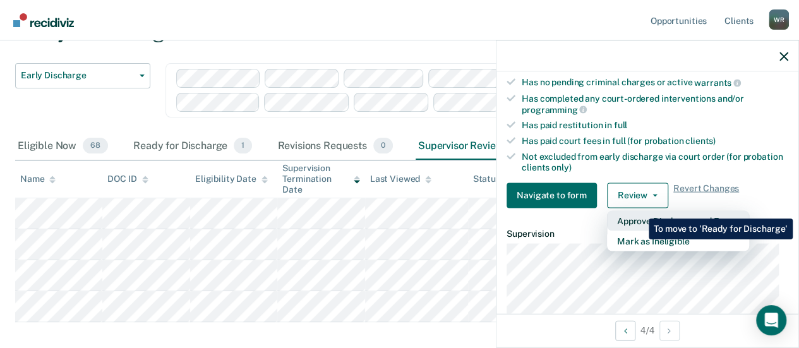 This screenshot has width=799, height=348. I want to click on span: full, so click(620, 125).